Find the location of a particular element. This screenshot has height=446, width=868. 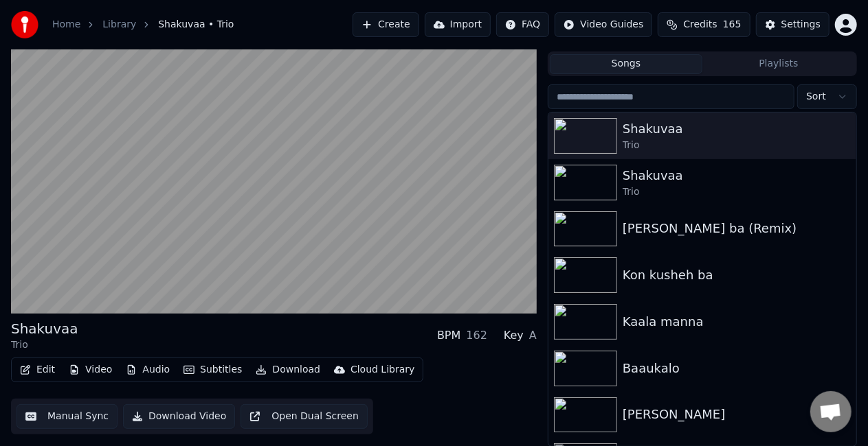

button: Manual Sync is located at coordinates (67, 417).